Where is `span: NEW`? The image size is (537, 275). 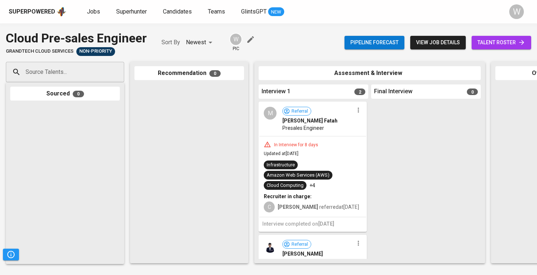 span: NEW is located at coordinates (276, 12).